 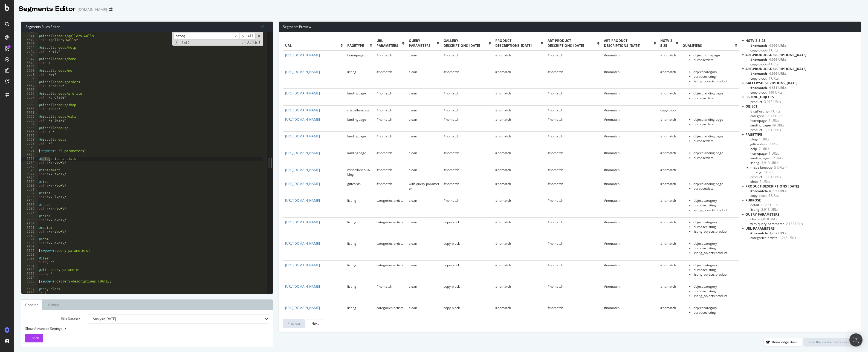 I want to click on span: - 25 URLs, so click(x=771, y=144).